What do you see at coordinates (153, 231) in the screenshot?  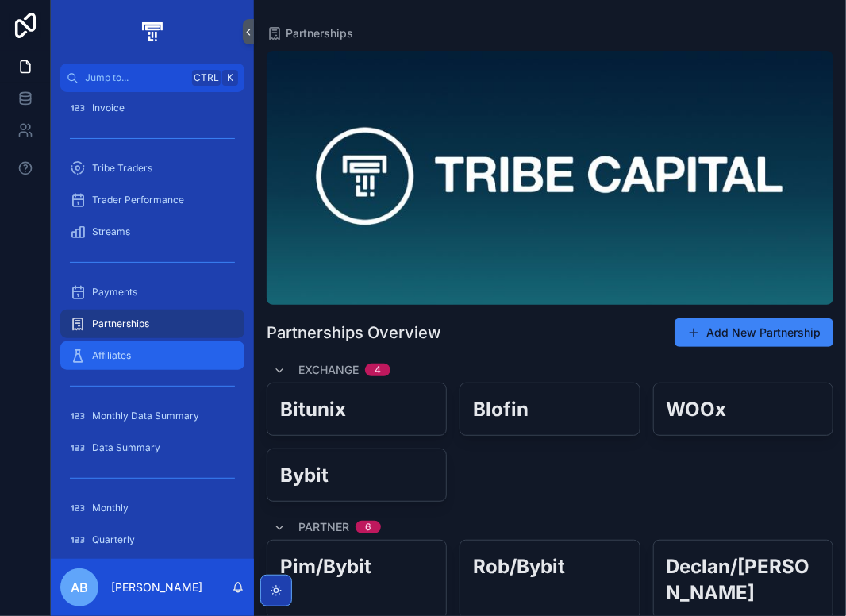 I see `a: Streams` at bounding box center [153, 231].